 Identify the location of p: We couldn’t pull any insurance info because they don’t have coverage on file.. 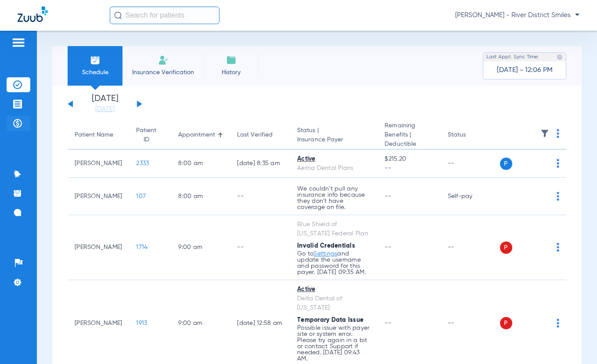
(334, 198).